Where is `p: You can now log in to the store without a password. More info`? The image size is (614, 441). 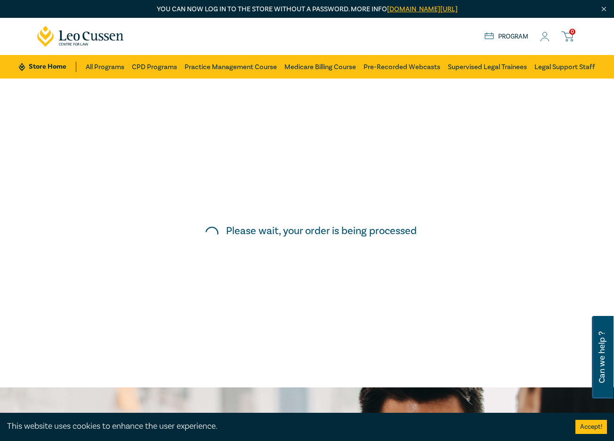 p: You can now log in to the store without a password. More info is located at coordinates (307, 9).